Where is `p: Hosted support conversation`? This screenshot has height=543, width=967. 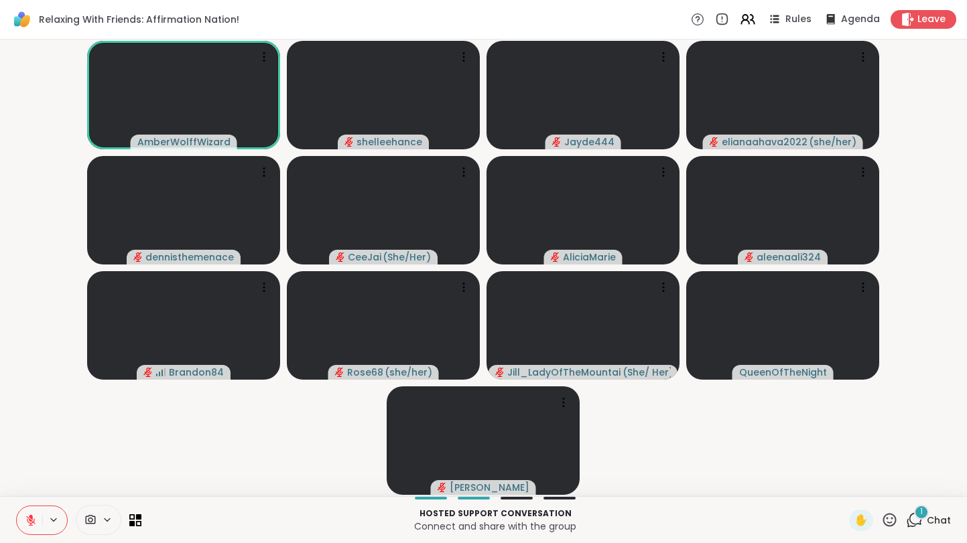 p: Hosted support conversation is located at coordinates (495, 514).